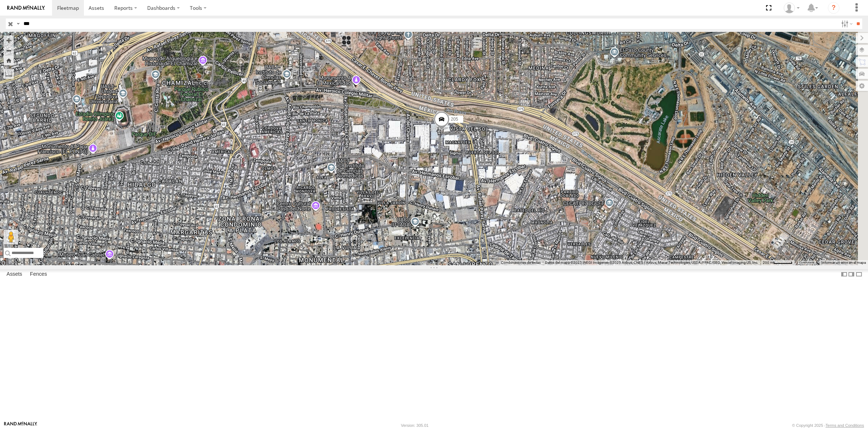 This screenshot has height=429, width=868. Describe the element at coordinates (455, 119) in the screenshot. I see `span: 205` at that location.